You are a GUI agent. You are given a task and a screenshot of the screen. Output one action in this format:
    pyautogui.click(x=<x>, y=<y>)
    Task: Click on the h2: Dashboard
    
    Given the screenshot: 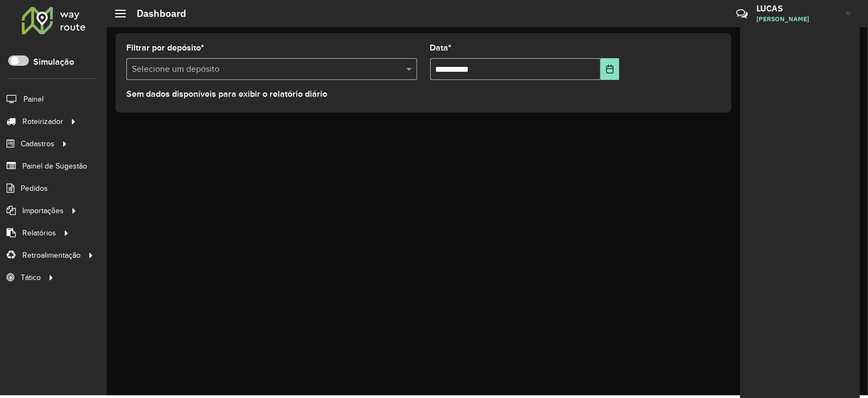 What is the action you would take?
    pyautogui.click(x=156, y=13)
    